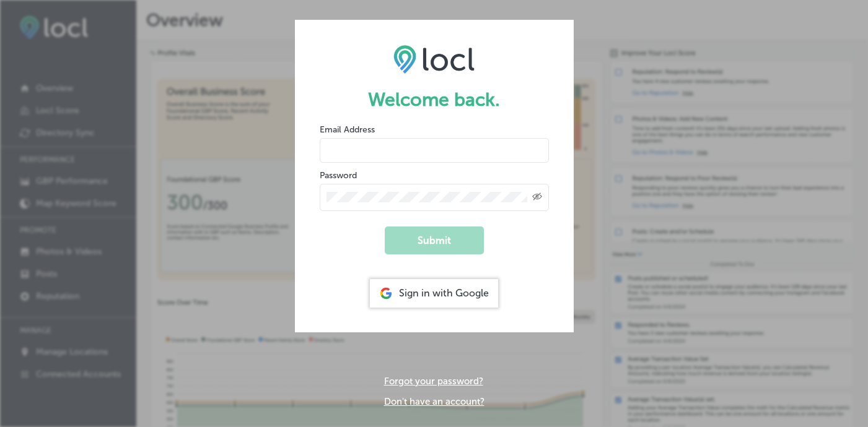  I want to click on div: Sign in with Google, so click(434, 294).